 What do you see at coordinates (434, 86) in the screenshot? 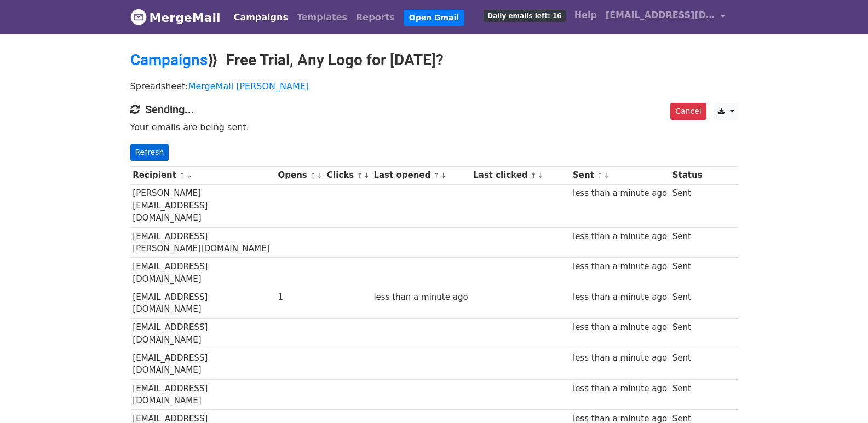
I see `p: Spreadsheet:` at bounding box center [434, 86].